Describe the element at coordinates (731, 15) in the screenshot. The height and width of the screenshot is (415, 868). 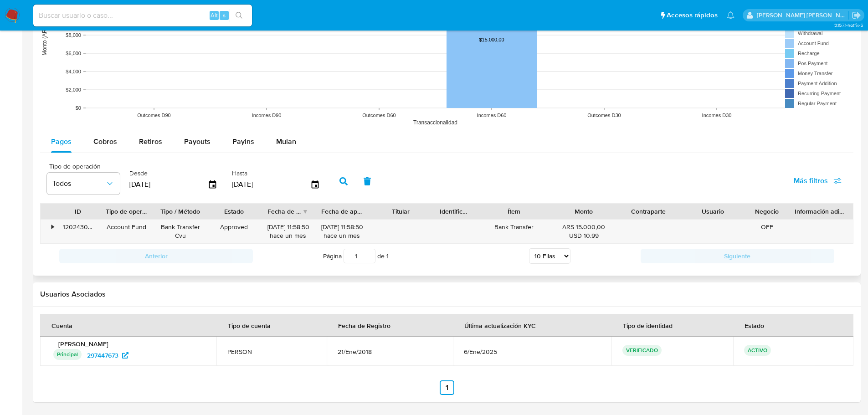
I see `a: Notificaciones` at that location.